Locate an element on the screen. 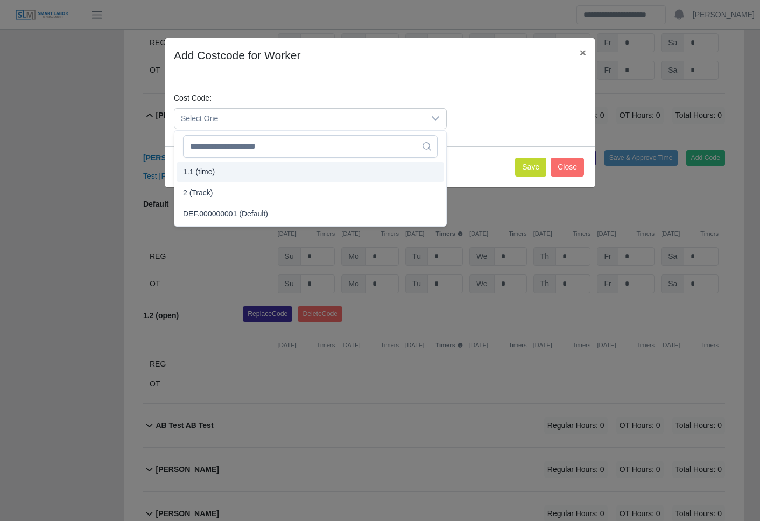 Image resolution: width=760 pixels, height=521 pixels. li: 2 (Track) is located at coordinates (310, 193).